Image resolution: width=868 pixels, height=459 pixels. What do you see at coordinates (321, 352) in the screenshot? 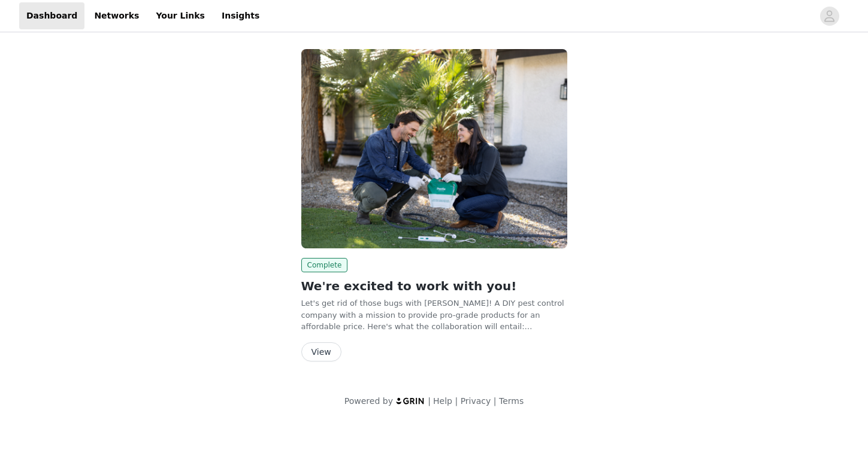
I see `button: View` at bounding box center [321, 352].